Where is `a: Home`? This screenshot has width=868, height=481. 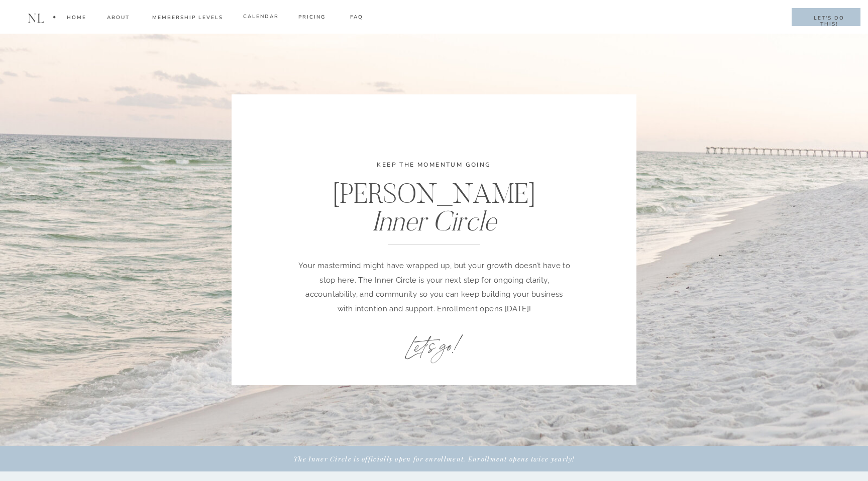 a: Home is located at coordinates (76, 19).